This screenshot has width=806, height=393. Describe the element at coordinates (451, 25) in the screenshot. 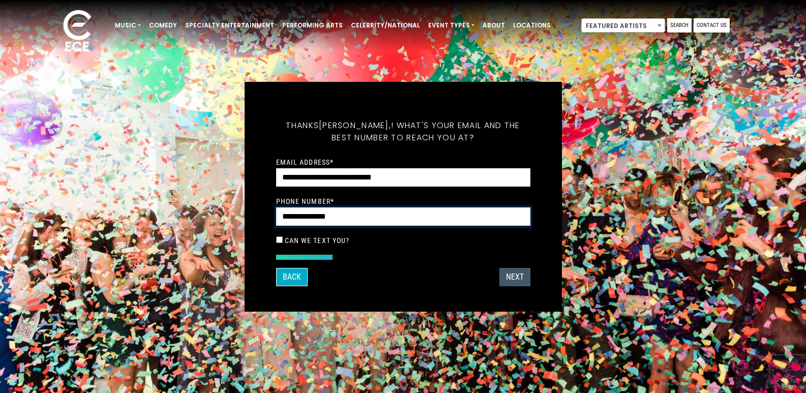

I see `a: Event Types` at that location.